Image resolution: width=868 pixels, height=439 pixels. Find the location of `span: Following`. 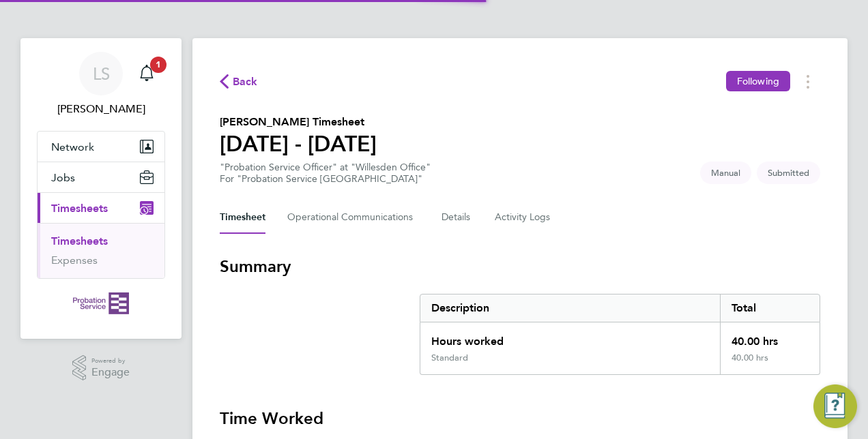

span: Following is located at coordinates (758, 81).